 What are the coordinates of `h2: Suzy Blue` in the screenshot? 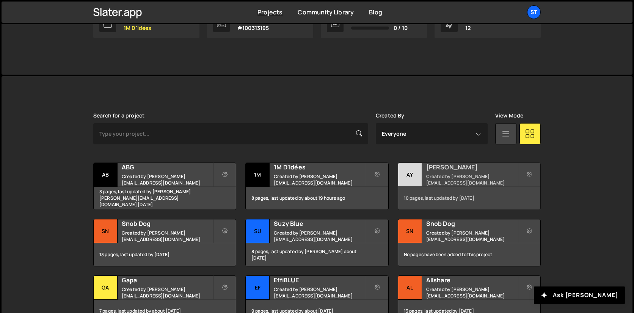 It's located at (319, 224).